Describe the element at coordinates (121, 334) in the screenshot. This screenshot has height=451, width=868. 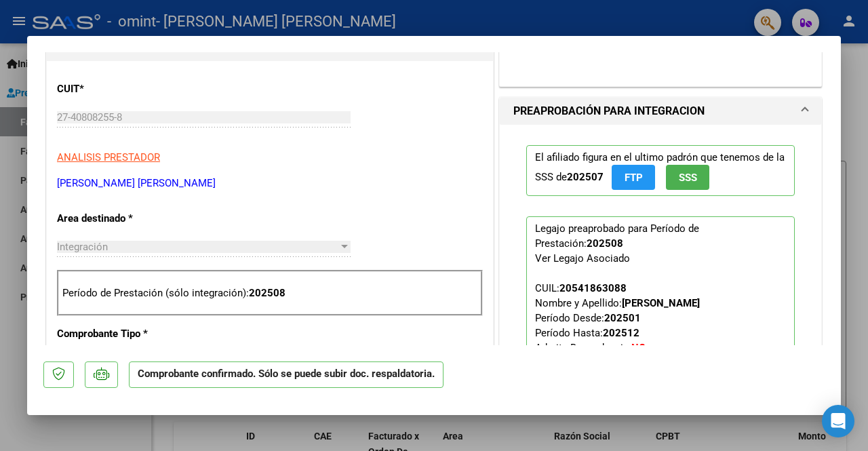
I see `p: Comprobante Tipo *` at that location.